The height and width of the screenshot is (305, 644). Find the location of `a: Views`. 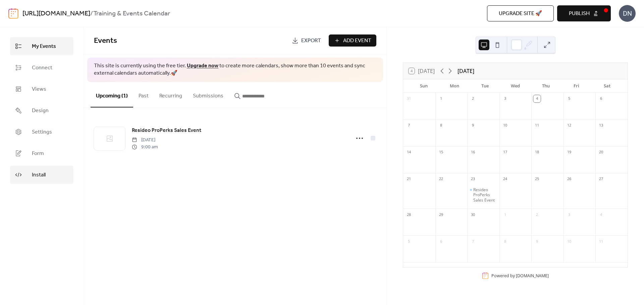

a: Views is located at coordinates (41, 89).